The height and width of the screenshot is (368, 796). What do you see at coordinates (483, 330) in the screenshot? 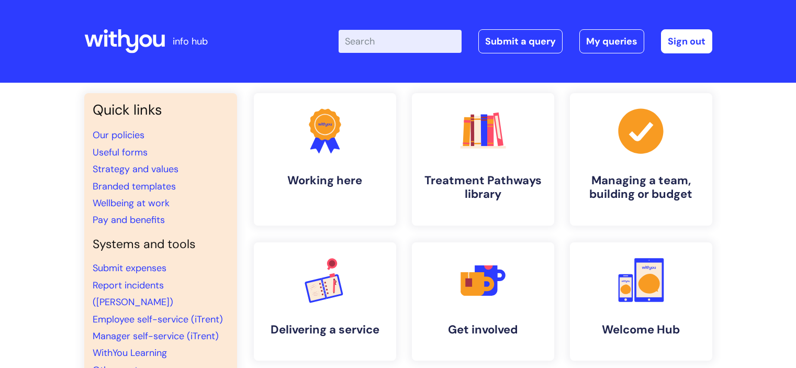
I see `h4: Get involved` at bounding box center [483, 330].